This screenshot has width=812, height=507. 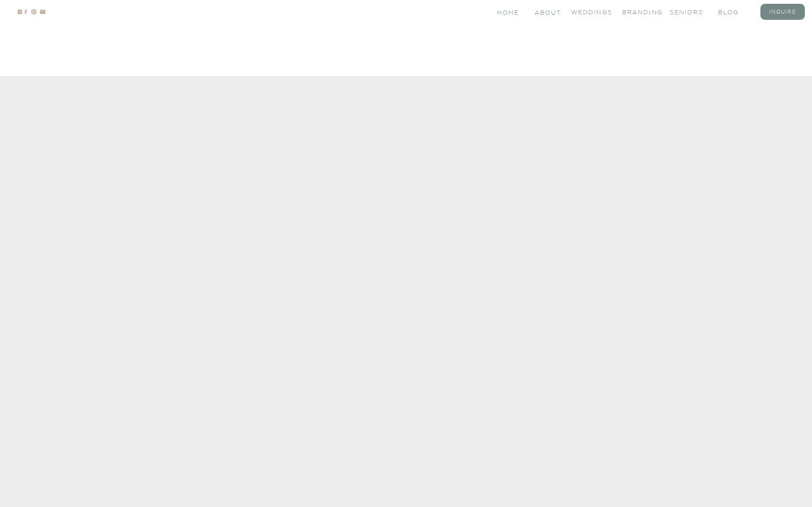 What do you see at coordinates (687, 11) in the screenshot?
I see `nav: seniors` at bounding box center [687, 11].